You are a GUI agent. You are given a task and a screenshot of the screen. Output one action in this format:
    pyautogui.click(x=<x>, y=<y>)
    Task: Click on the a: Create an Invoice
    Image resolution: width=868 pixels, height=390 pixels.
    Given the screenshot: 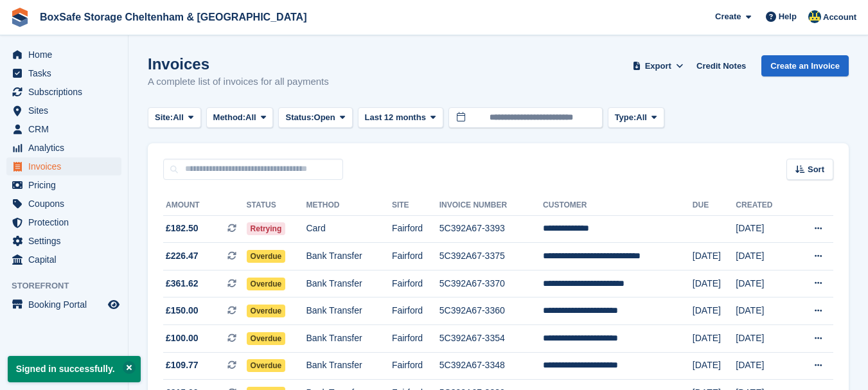 What is the action you would take?
    pyautogui.click(x=805, y=66)
    